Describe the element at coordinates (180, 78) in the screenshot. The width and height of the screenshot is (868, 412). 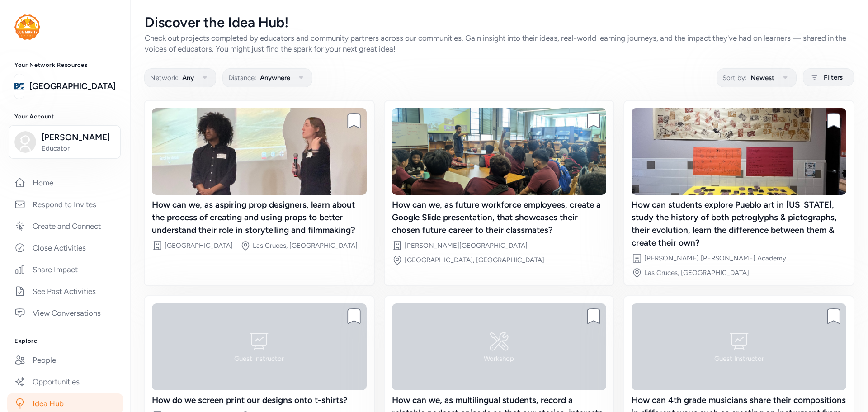
I see `button: Network:Any` at that location.